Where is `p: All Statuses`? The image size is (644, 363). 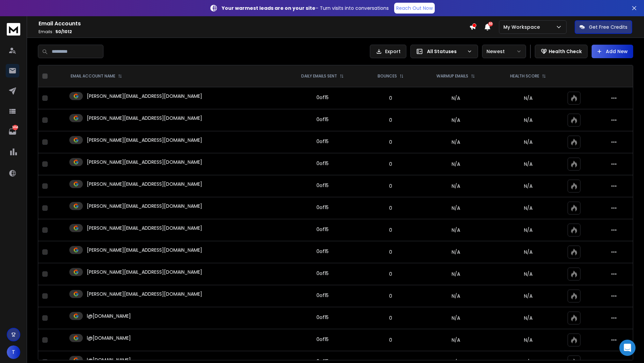 p: All Statuses is located at coordinates (446, 52).